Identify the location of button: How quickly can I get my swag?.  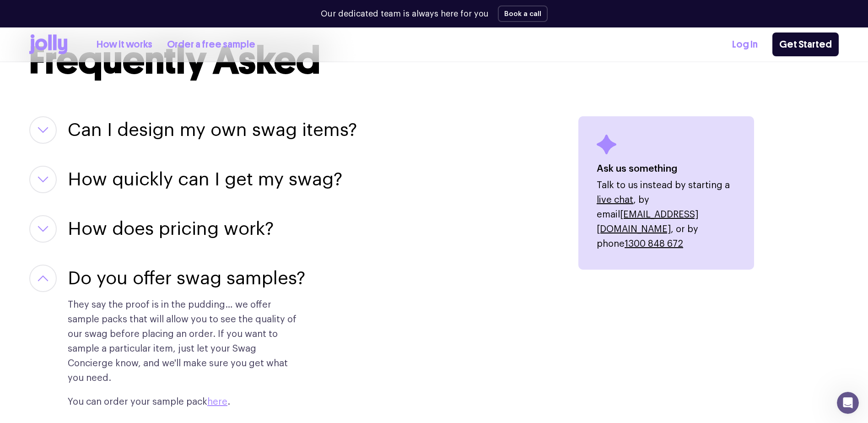
(205, 179).